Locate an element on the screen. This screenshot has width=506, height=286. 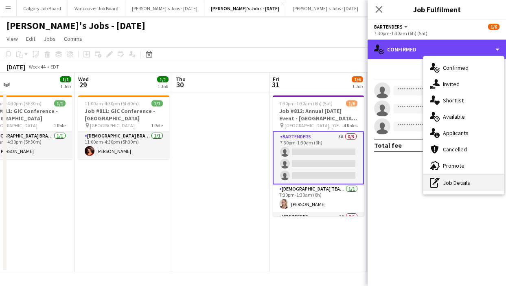
span: Wed is located at coordinates (84, 79).